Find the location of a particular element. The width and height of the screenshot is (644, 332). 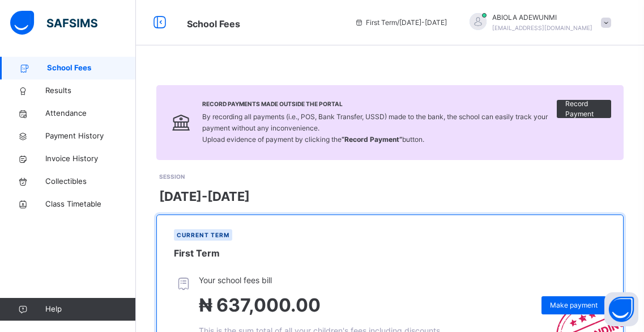

span: First Term is located at coordinates (197, 253).